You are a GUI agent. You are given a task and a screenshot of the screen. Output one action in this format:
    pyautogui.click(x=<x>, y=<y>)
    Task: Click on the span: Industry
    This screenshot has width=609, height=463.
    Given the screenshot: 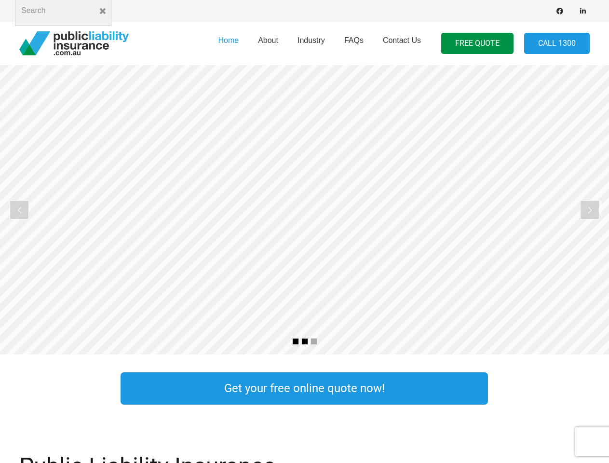 What is the action you would take?
    pyautogui.click(x=311, y=40)
    